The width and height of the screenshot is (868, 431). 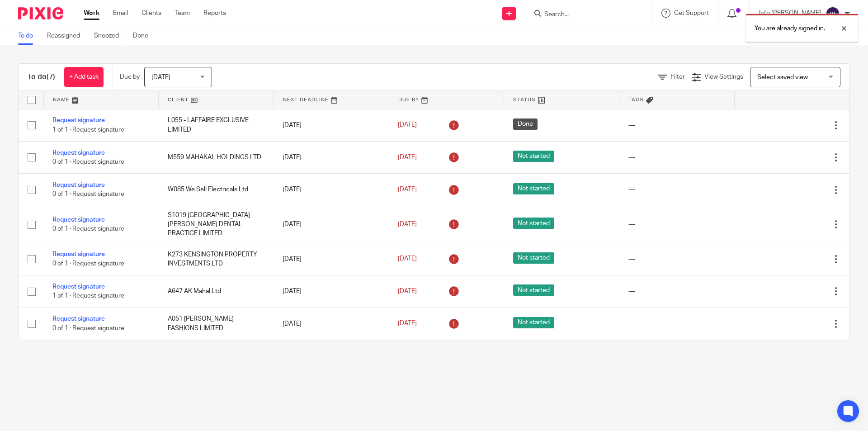 What do you see at coordinates (783, 77) in the screenshot?
I see `span: Select saved view` at bounding box center [783, 77].